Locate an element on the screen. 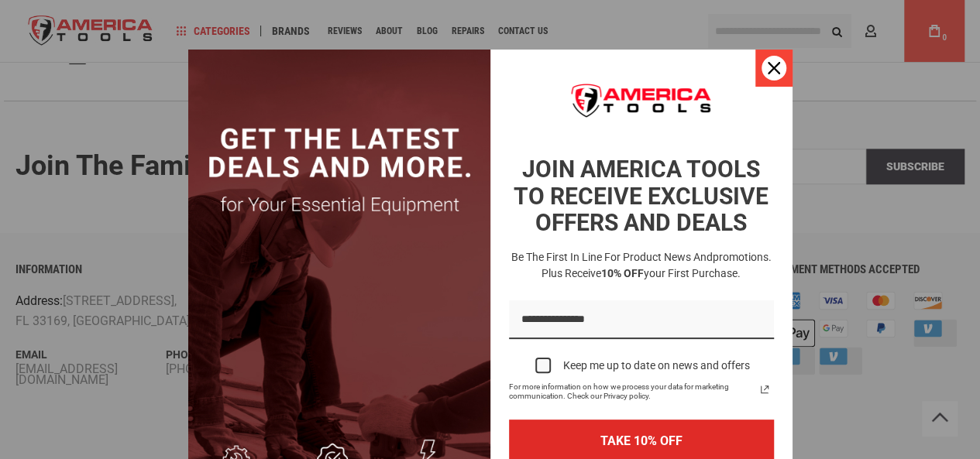 The height and width of the screenshot is (459, 980). div: Keep me up to date on news and offers is located at coordinates (656, 366).